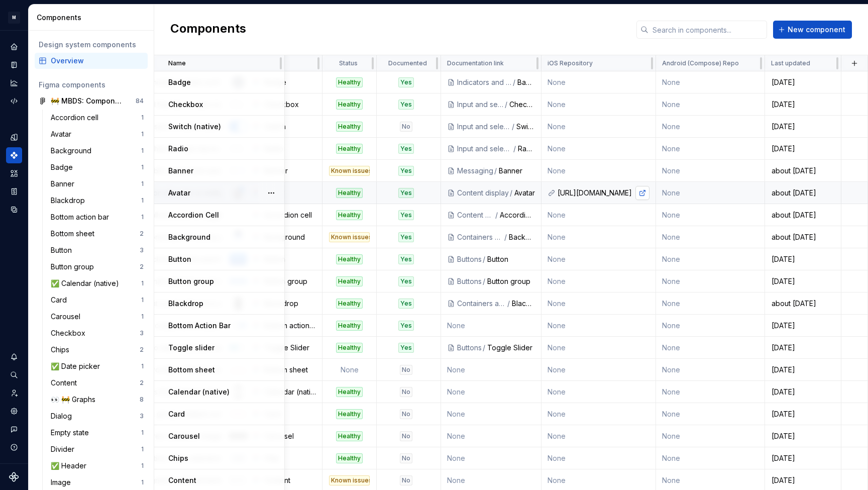 The width and height of the screenshot is (868, 490). Describe the element at coordinates (14, 83) in the screenshot. I see `a: Analytics` at that location.